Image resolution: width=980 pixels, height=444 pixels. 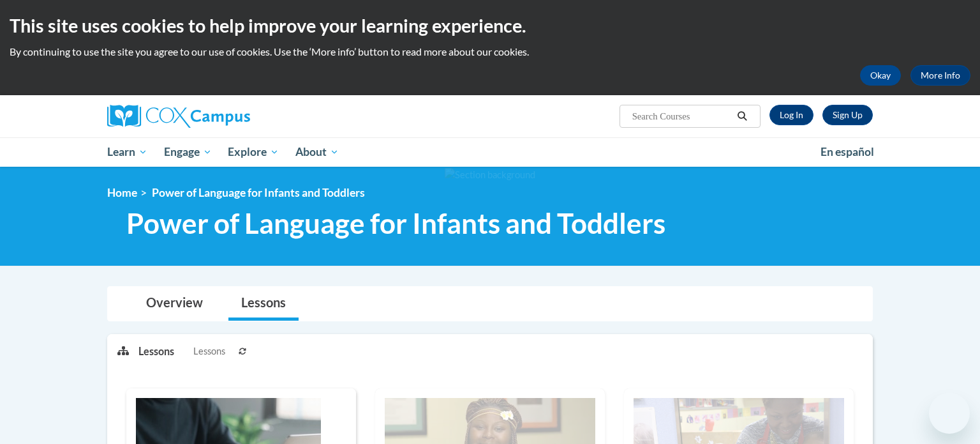 What do you see at coordinates (743, 116) in the screenshot?
I see `button: Search` at bounding box center [743, 116].